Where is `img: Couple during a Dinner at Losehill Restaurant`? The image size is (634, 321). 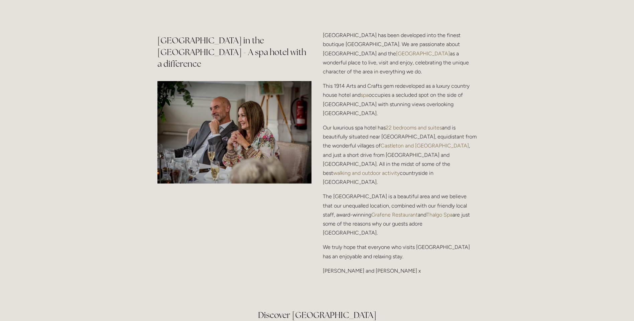
img: Couple during a Dinner at Losehill Restaurant is located at coordinates (234, 132).